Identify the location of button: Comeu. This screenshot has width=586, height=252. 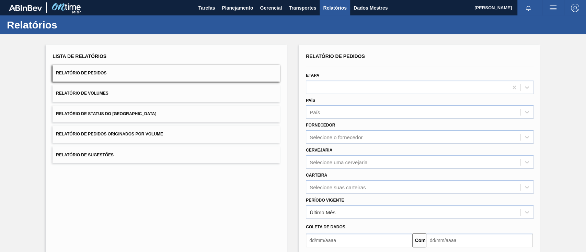
(419, 241).